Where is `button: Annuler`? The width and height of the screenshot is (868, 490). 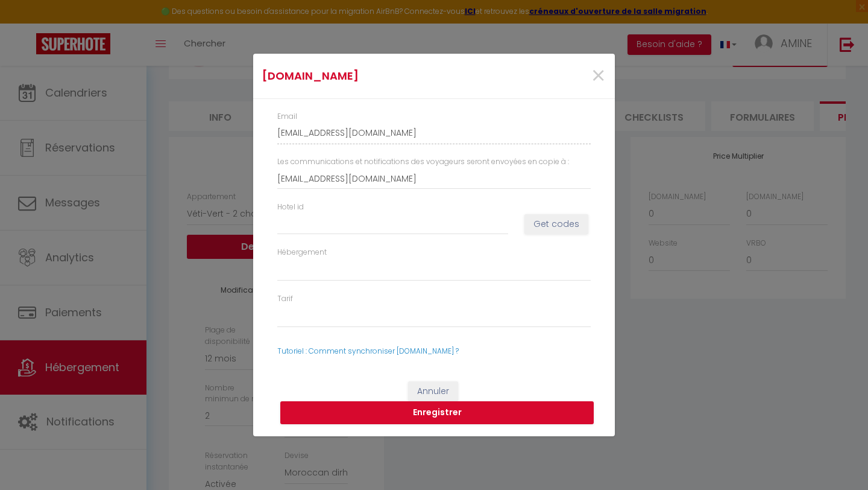 button: Annuler is located at coordinates (433, 392).